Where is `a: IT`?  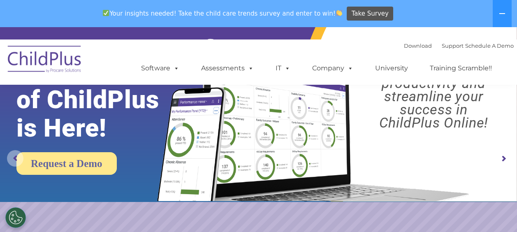 a: IT is located at coordinates (283, 68).